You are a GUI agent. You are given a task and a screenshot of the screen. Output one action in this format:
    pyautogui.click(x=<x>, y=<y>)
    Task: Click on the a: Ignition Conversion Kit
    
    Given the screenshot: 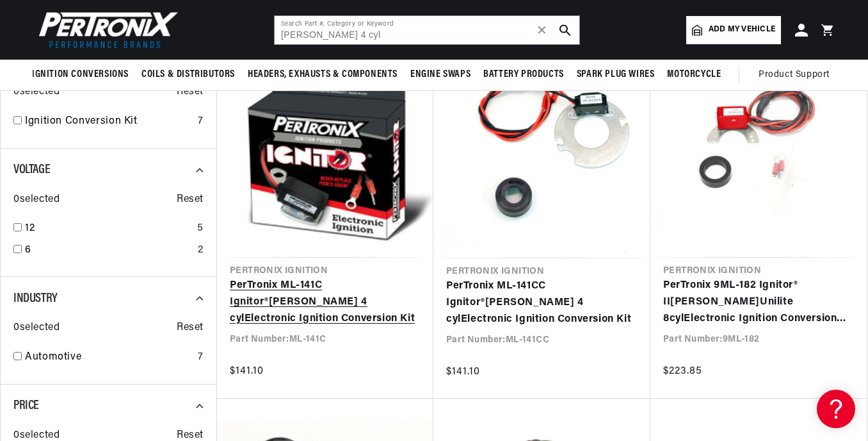 What is the action you would take?
    pyautogui.click(x=109, y=122)
    